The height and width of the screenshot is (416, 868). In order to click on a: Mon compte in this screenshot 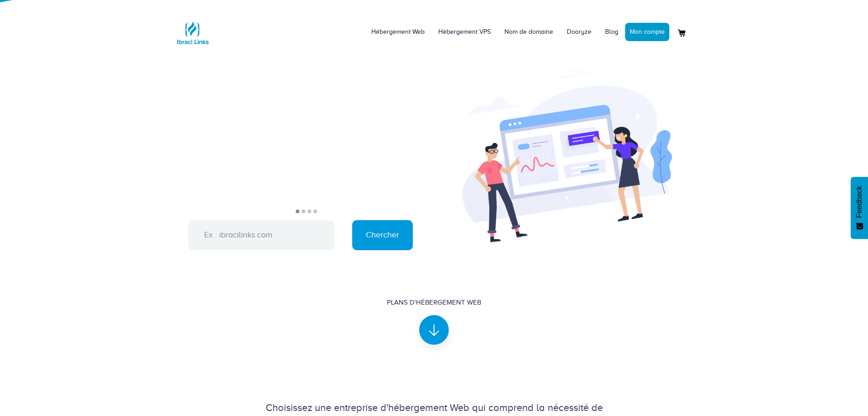, I will do `click(647, 32)`.